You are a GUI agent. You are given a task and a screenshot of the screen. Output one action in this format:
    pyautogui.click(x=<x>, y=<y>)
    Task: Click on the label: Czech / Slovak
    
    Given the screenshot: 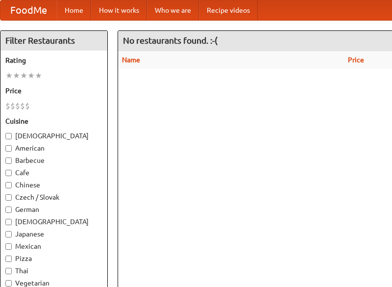 What is the action you would take?
    pyautogui.click(x=54, y=197)
    